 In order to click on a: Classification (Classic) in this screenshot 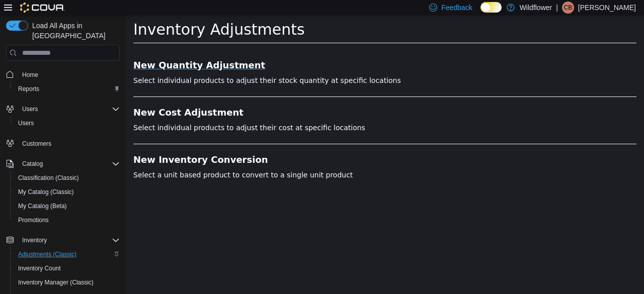, I will do `click(48, 178)`.